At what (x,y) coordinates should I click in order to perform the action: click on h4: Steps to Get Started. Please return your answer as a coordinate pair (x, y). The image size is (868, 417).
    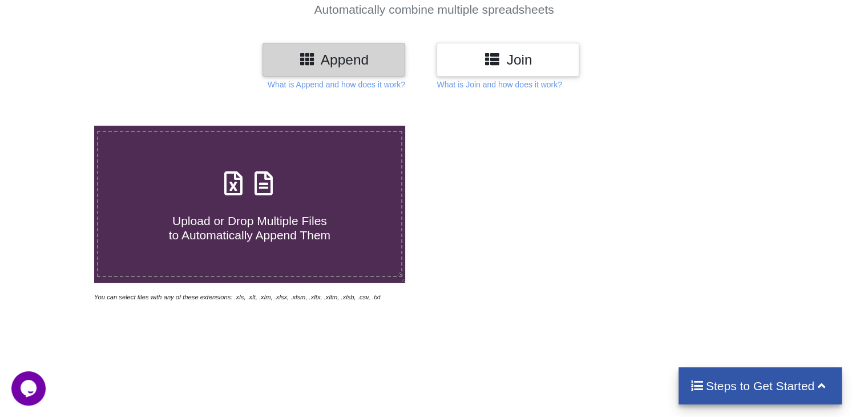
    Looking at the image, I should click on (760, 386).